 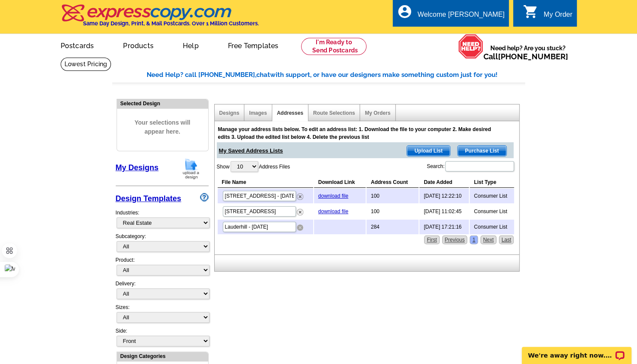 What do you see at coordinates (163, 103) in the screenshot?
I see `div: Selected Design` at bounding box center [163, 103].